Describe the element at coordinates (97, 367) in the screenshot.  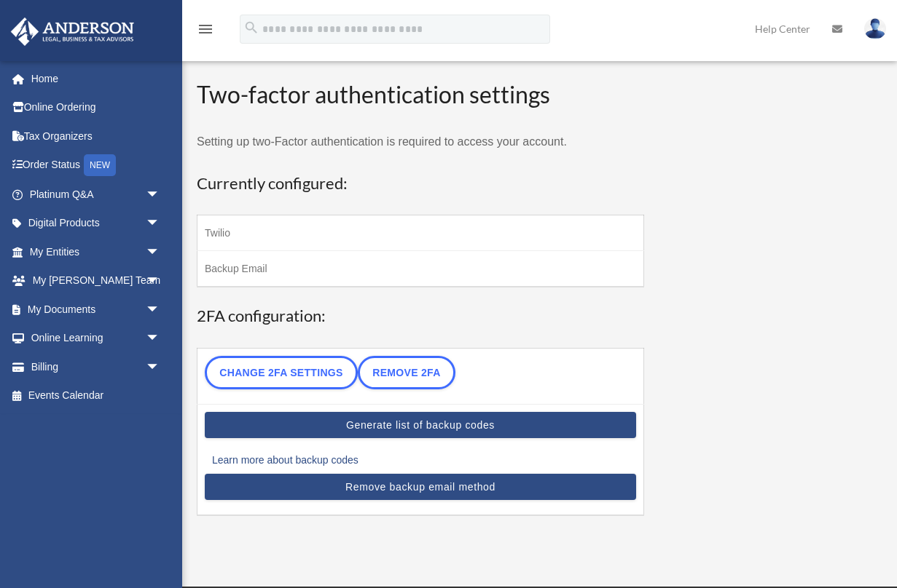
I see `a: Billingarrow_drop_down` at that location.